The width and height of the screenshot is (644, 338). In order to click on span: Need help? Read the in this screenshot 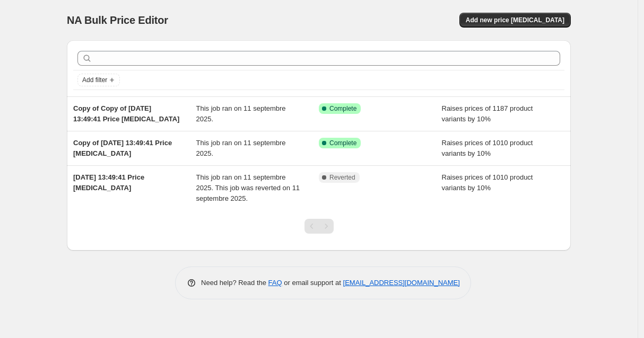, I will do `click(234, 283)`.